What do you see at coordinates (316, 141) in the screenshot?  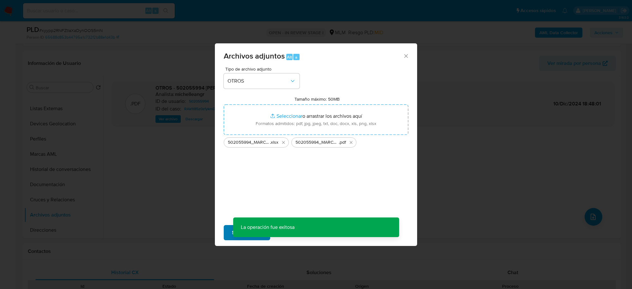 I see `ul: Archivos seleccionados` at bounding box center [316, 141].